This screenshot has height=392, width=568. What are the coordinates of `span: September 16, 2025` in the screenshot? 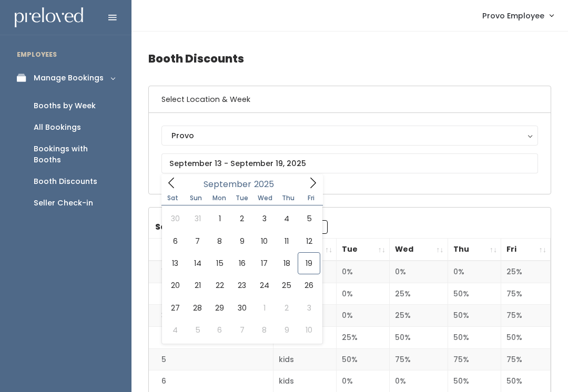 It's located at (242, 264).